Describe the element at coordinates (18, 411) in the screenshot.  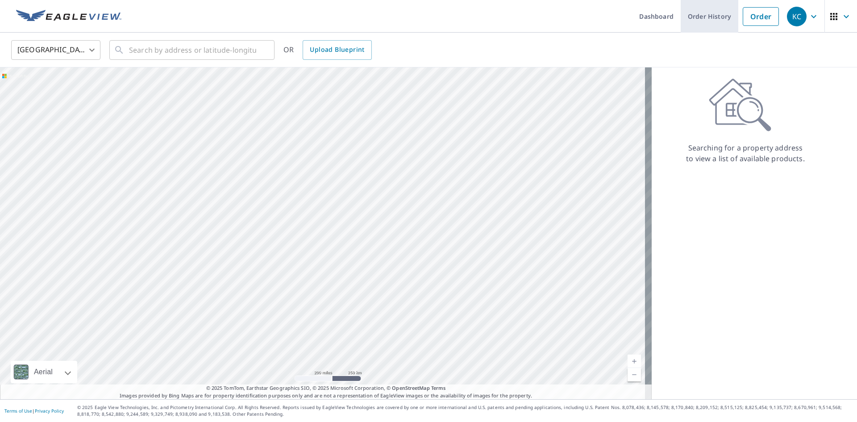
I see `a: Terms of Use` at that location.